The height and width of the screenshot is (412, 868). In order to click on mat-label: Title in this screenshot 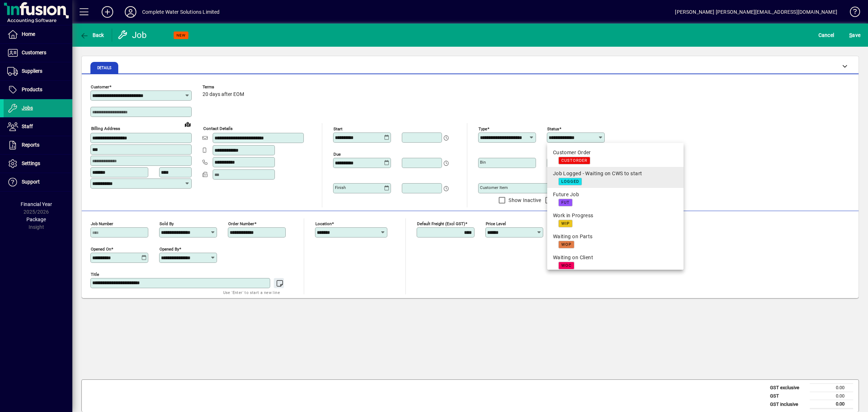, I will do `click(95, 274)`.